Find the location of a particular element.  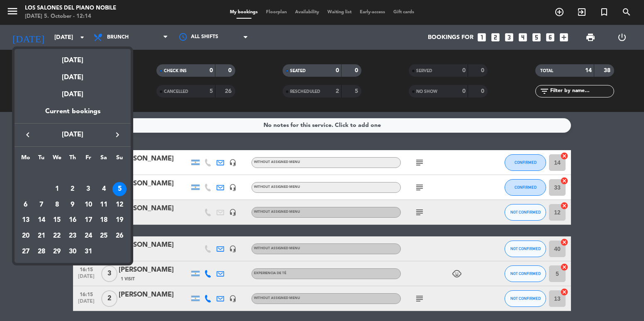

div: 11 is located at coordinates (104, 205).